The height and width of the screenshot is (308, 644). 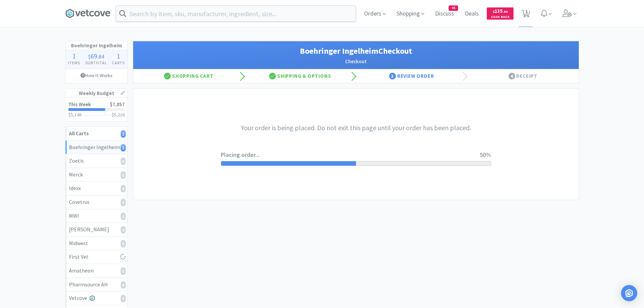 I want to click on span: Cash Back, so click(x=501, y=17).